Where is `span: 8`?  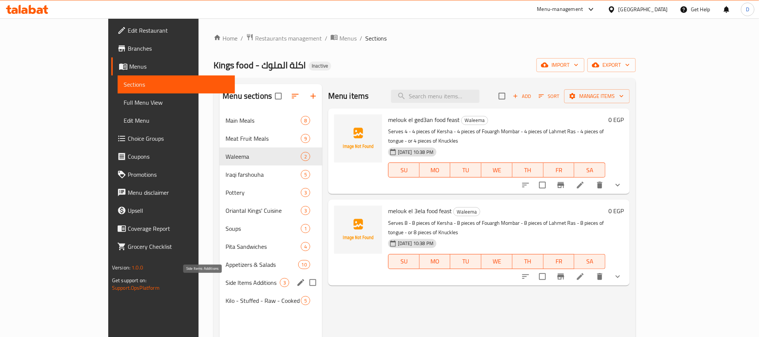 span: 8 is located at coordinates (305, 120).